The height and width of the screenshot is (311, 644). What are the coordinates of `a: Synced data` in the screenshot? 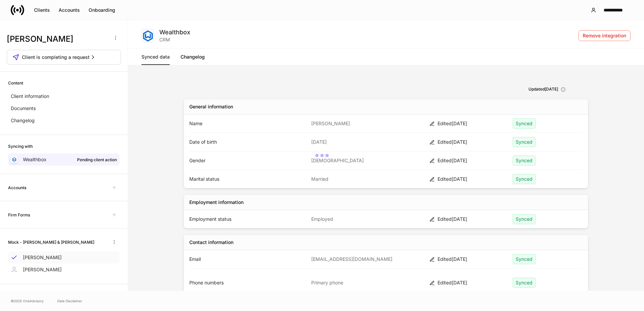 It's located at (155, 57).